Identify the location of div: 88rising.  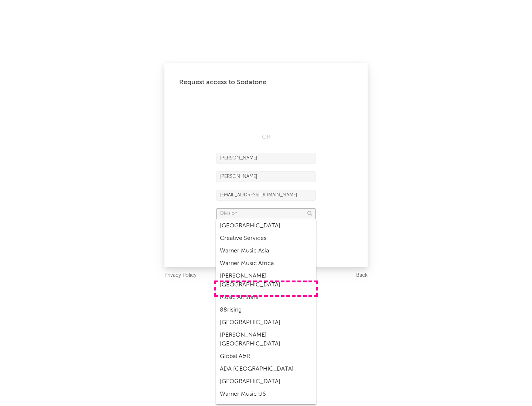
(266, 310).